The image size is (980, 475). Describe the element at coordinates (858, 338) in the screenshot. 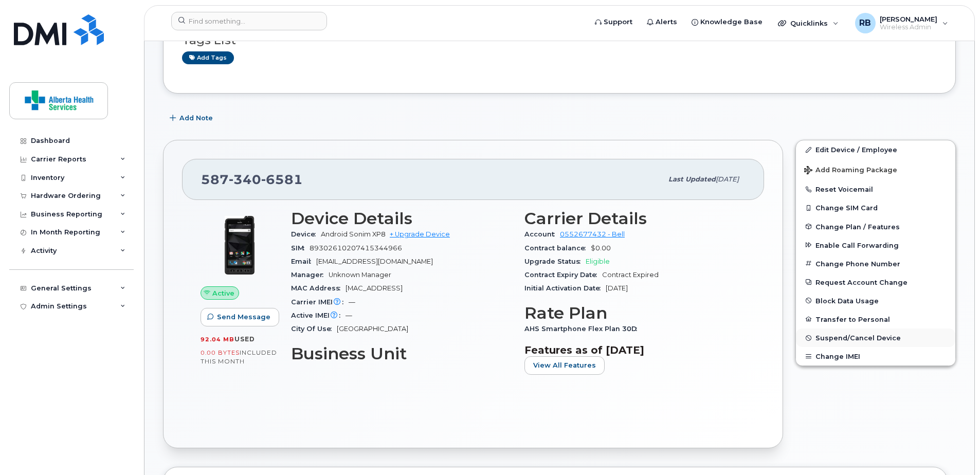

I see `span: Suspend/Cancel Device` at that location.